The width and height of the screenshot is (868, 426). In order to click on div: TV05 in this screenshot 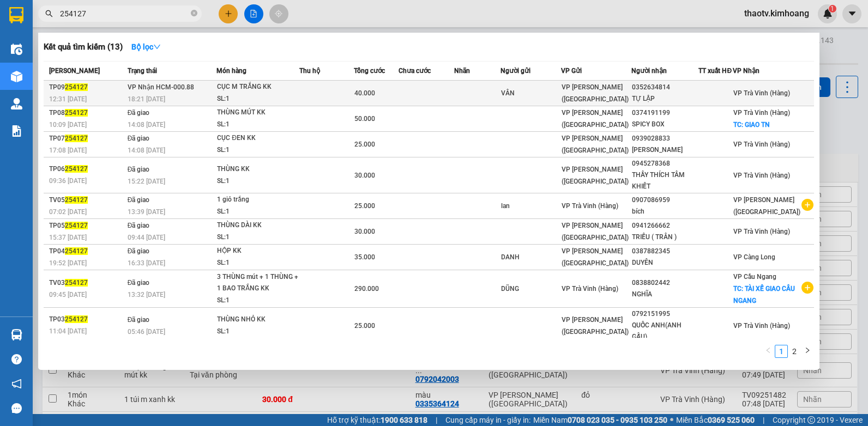, I will do `click(87, 200)`.